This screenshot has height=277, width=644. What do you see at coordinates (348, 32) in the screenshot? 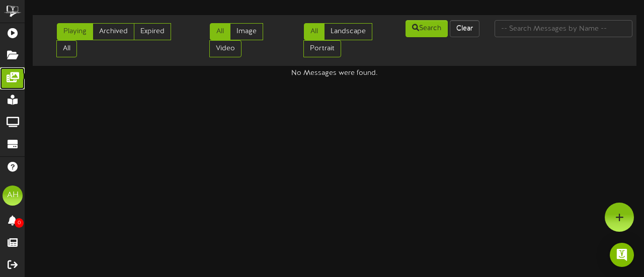
I see `a: Landscape` at bounding box center [348, 32].